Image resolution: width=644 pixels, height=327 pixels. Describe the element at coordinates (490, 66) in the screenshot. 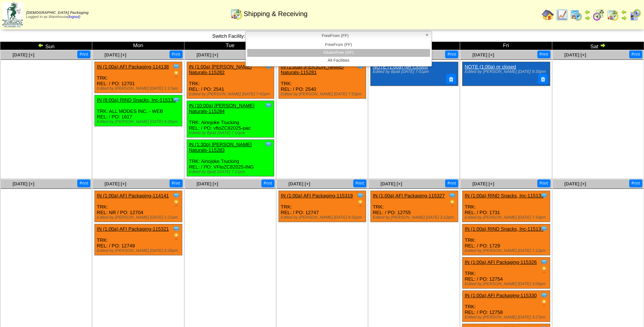

I see `a: NOTE (1:00a) nr closed` at that location.